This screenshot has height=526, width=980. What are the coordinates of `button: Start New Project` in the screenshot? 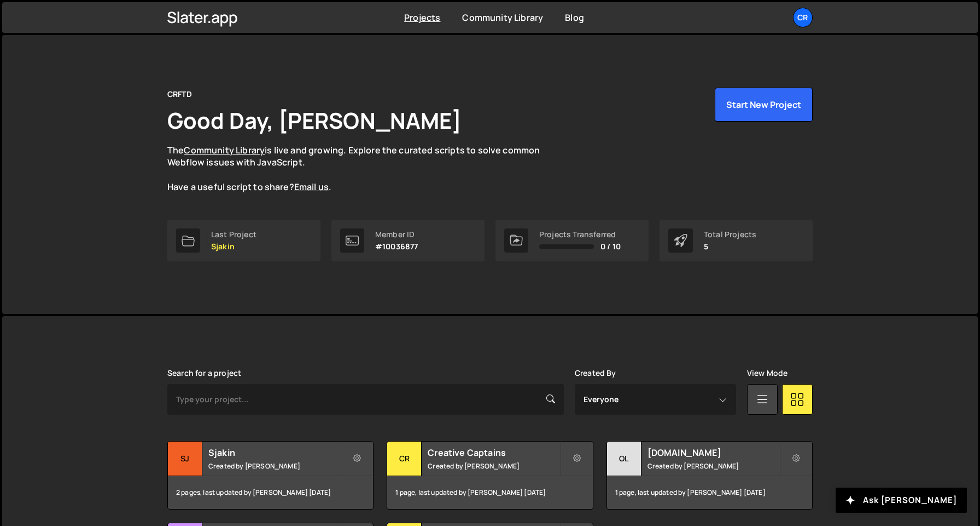 It's located at (764, 105).